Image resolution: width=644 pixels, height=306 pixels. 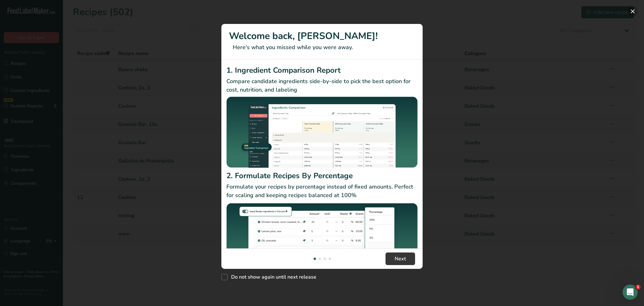 I want to click on p: Compare candidate ingredients side-by-side to pick the best option for cost, nutrition, and labeling, so click(x=322, y=85).